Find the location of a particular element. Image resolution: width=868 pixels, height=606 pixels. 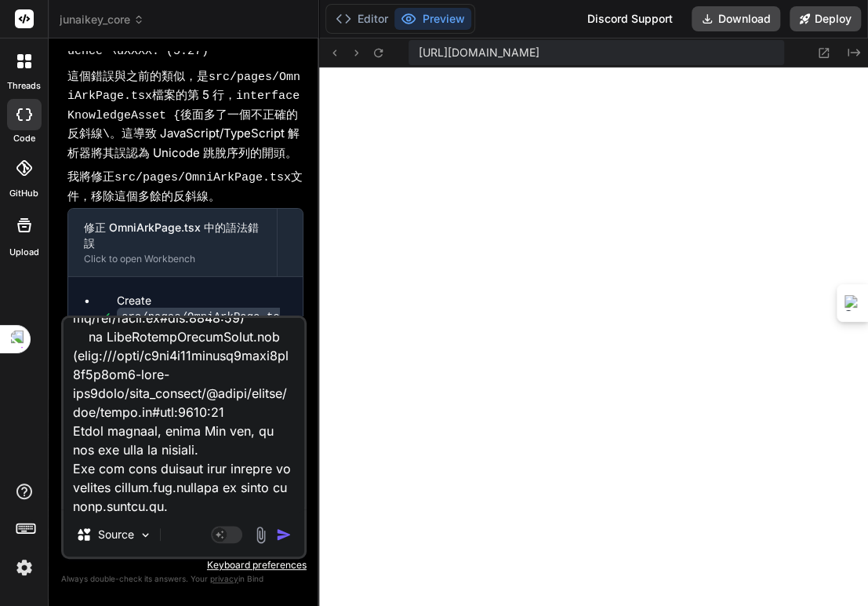

label: code is located at coordinates (24, 138).